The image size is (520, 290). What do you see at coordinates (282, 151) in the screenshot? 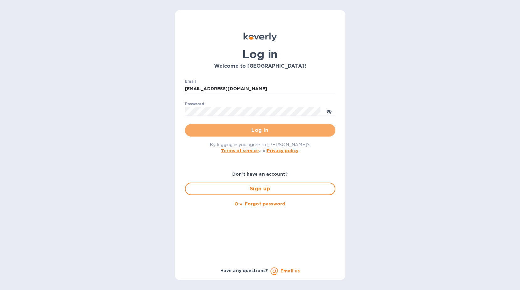
I see `a: Privacy policy` at bounding box center [282, 151].